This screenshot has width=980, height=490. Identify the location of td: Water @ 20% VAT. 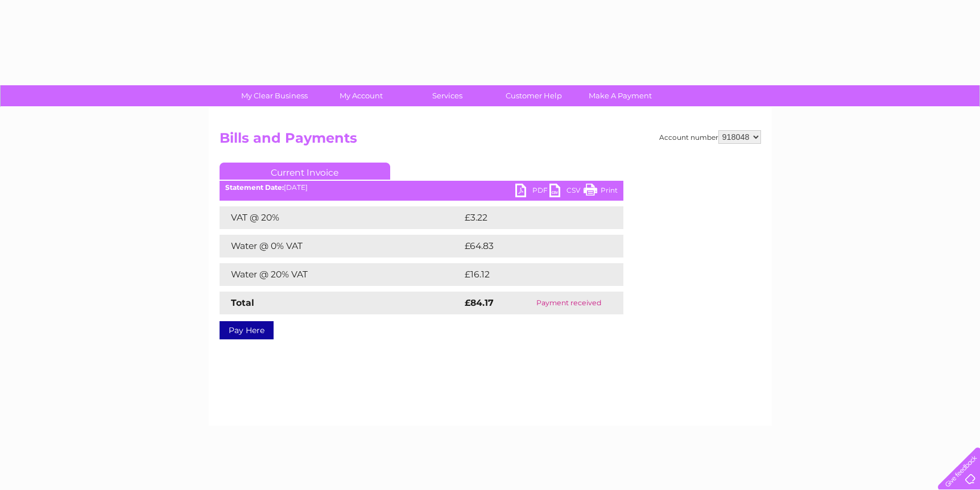
(341, 275).